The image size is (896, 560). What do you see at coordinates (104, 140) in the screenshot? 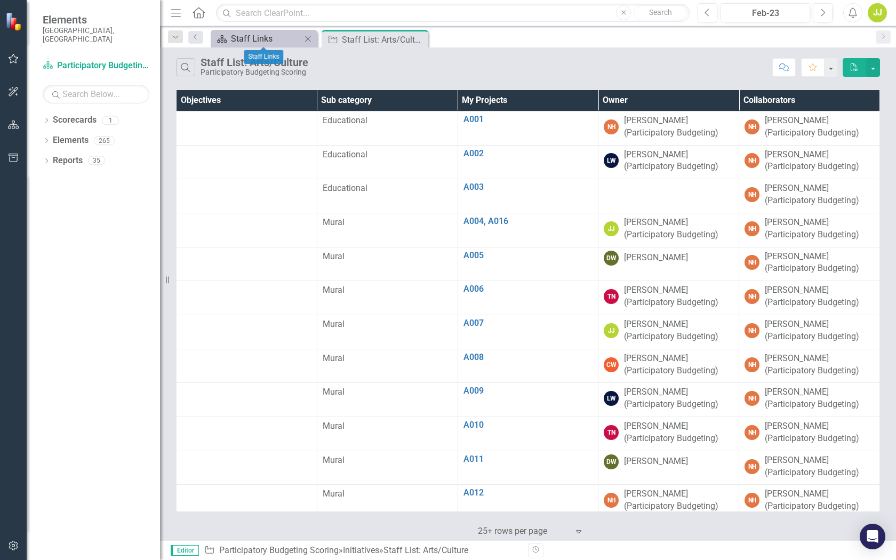
I see `div: 265` at bounding box center [104, 140].